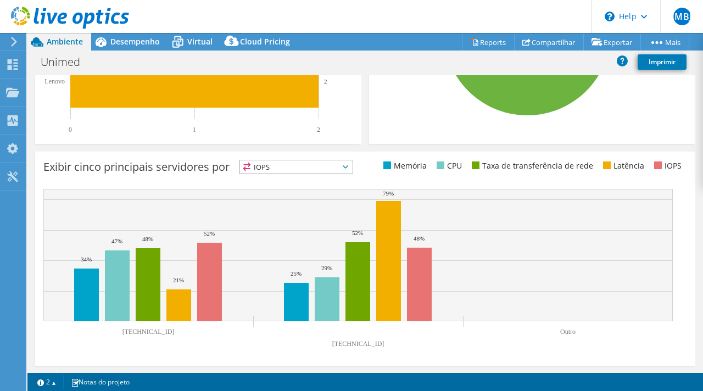  Describe the element at coordinates (611, 42) in the screenshot. I see `a: Exportar` at that location.